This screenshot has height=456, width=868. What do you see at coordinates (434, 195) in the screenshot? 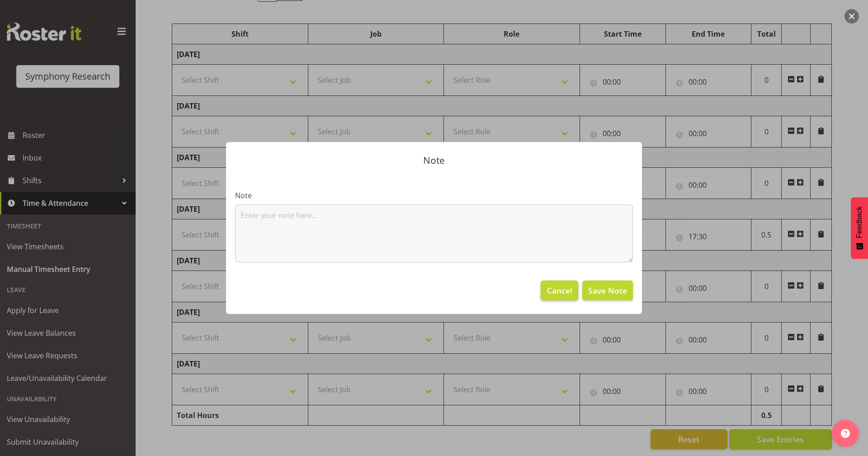
I see `label: Note` at bounding box center [434, 195].